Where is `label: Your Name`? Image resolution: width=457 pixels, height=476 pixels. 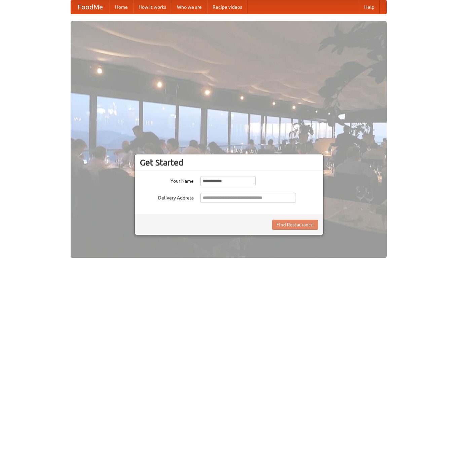 label: Your Name is located at coordinates (167, 180).